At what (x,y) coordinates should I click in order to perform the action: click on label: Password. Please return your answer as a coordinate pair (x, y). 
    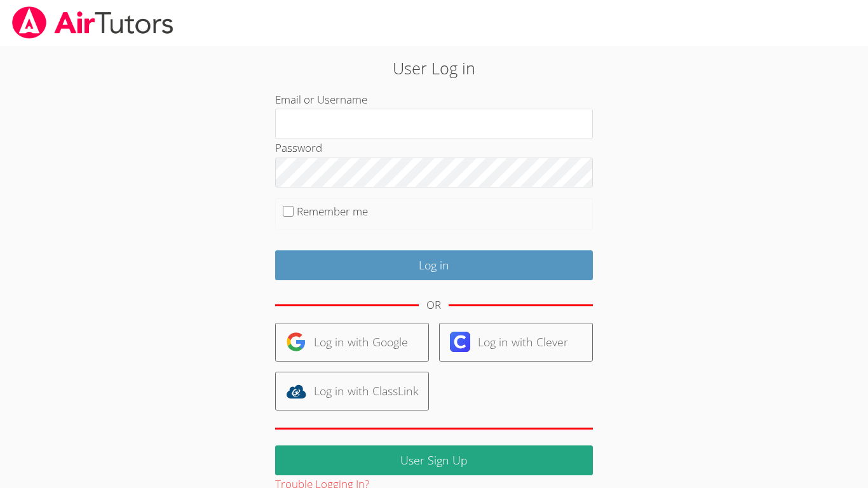
    Looking at the image, I should click on (298, 147).